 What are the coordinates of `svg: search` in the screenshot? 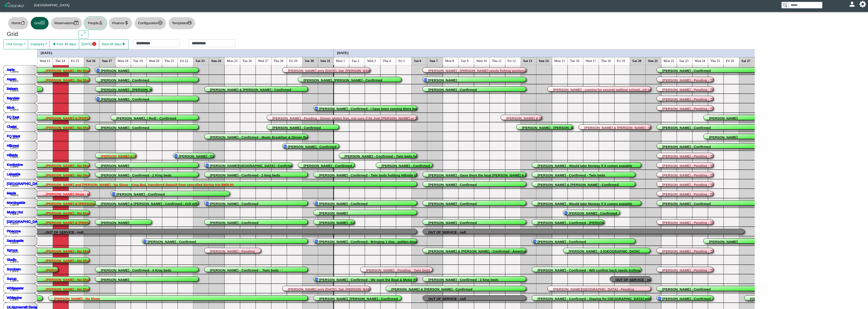 It's located at (785, 5).